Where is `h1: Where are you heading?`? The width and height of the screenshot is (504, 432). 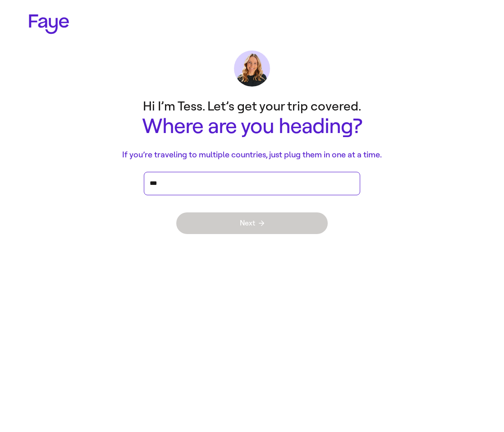
h1: Where are you heading? is located at coordinates (252, 126).